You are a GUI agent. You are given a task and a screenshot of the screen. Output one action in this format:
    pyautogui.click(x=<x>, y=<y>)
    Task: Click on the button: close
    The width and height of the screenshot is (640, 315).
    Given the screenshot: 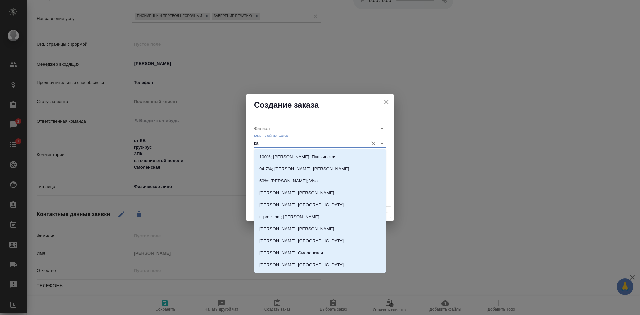 What is the action you would take?
    pyautogui.click(x=386, y=102)
    